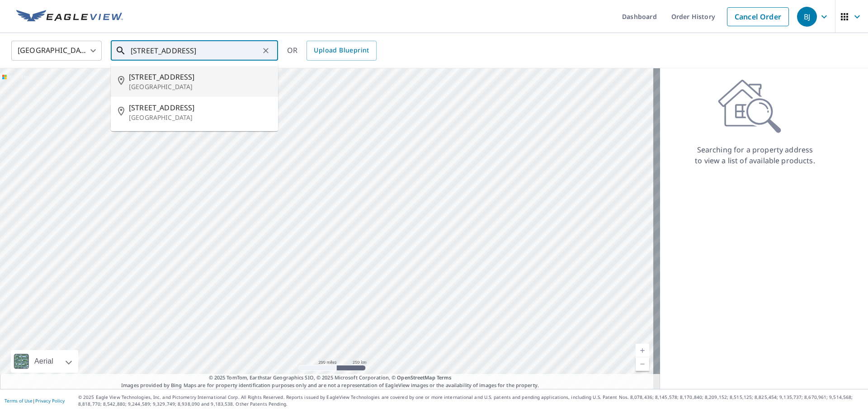 This screenshot has width=868, height=412. What do you see at coordinates (195, 51) in the screenshot?
I see `input: Search by address or latitude-longitude` at bounding box center [195, 51].